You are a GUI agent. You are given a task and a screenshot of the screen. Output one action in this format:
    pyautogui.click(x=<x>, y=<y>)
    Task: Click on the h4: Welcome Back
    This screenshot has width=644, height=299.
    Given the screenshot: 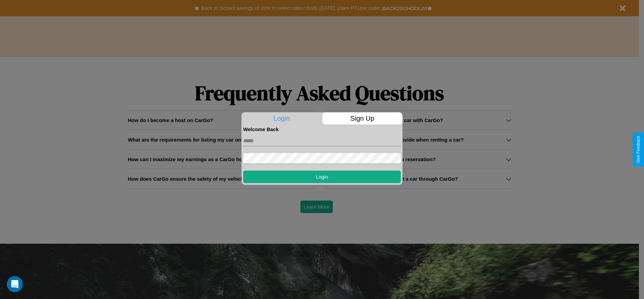 What is the action you would take?
    pyautogui.click(x=322, y=129)
    